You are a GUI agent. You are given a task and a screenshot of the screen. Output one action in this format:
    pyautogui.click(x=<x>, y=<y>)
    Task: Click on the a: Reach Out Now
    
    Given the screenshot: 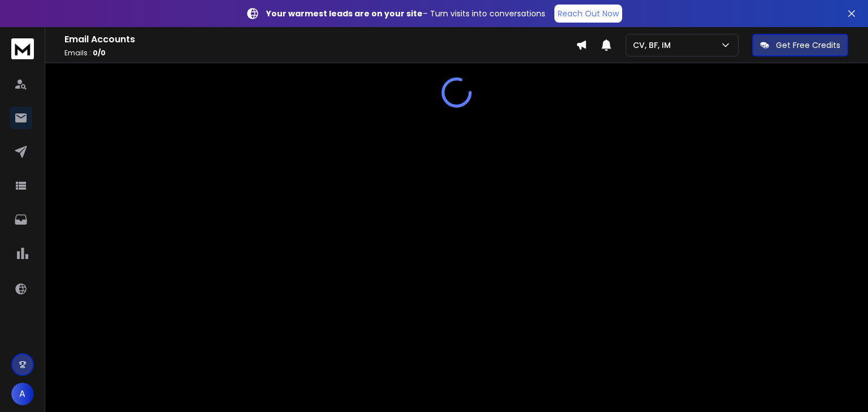 What is the action you would take?
    pyautogui.click(x=588, y=14)
    